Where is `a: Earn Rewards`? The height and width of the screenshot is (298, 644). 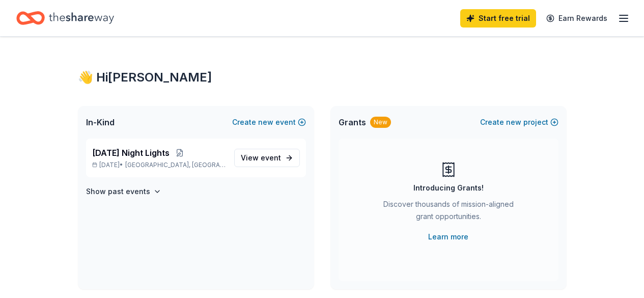 a: Earn Rewards is located at coordinates (576, 18).